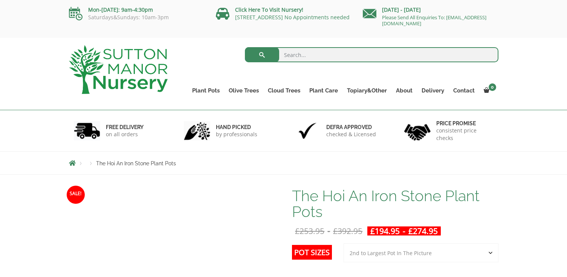  What do you see at coordinates (197, 130) in the screenshot?
I see `img: 2.jpg` at bounding box center [197, 130].